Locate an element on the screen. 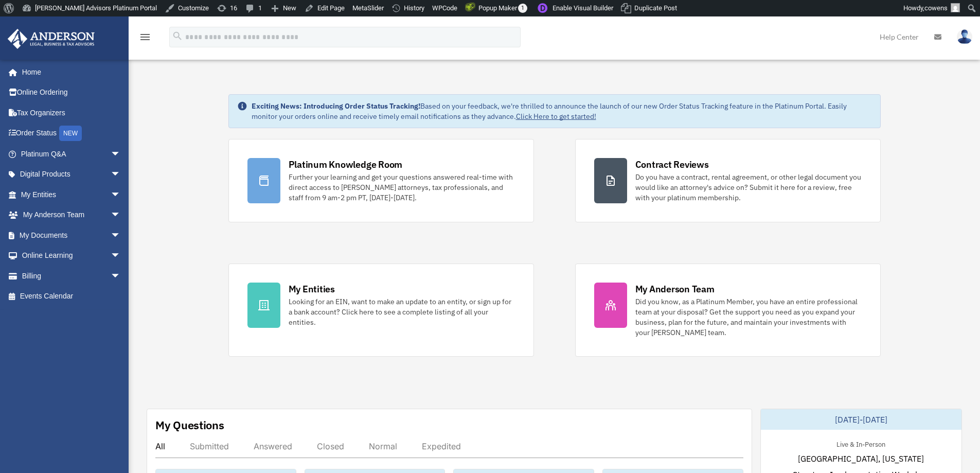 This screenshot has height=473, width=980. a: Platinum Q&Aarrow_drop_down is located at coordinates (71, 154).